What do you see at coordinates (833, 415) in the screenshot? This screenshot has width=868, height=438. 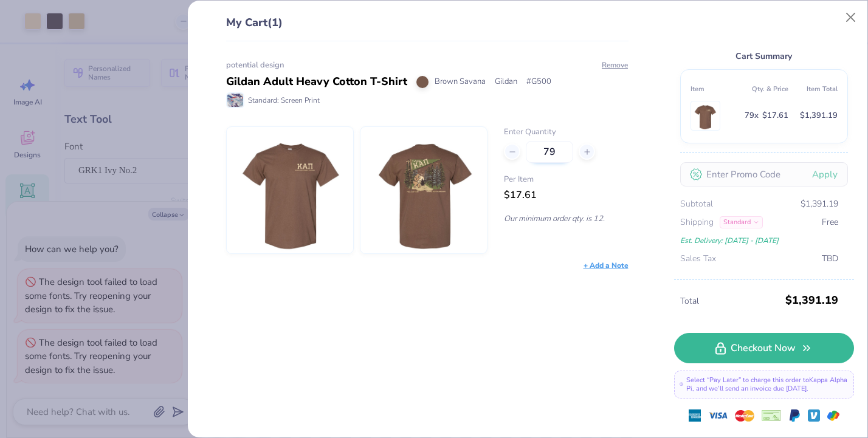 I see `img: GPay` at bounding box center [833, 415].